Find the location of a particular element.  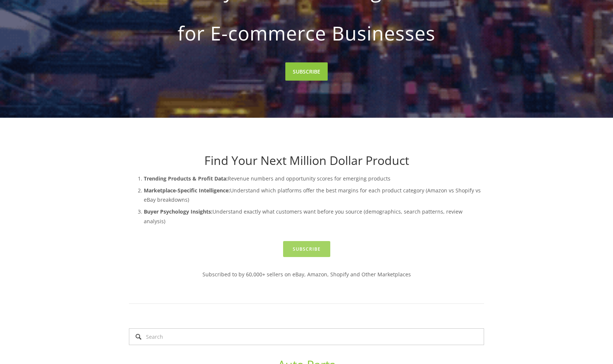

input: Search is located at coordinates (306, 337).